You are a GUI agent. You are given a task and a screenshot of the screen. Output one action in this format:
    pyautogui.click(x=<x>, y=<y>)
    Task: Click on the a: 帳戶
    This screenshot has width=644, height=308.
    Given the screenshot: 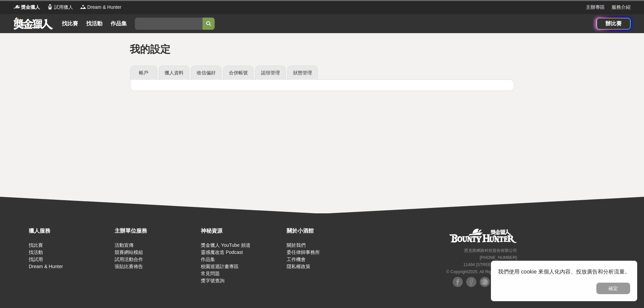 What is the action you would take?
    pyautogui.click(x=144, y=73)
    